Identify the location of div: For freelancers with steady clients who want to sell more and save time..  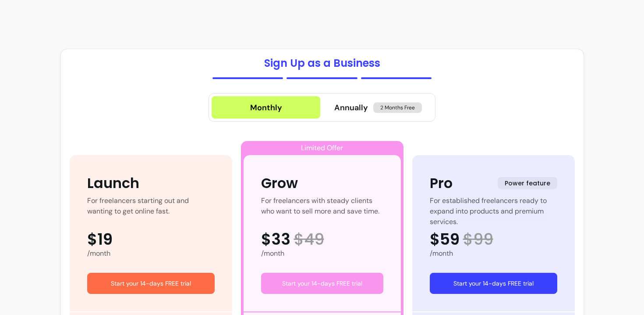
(322, 206).